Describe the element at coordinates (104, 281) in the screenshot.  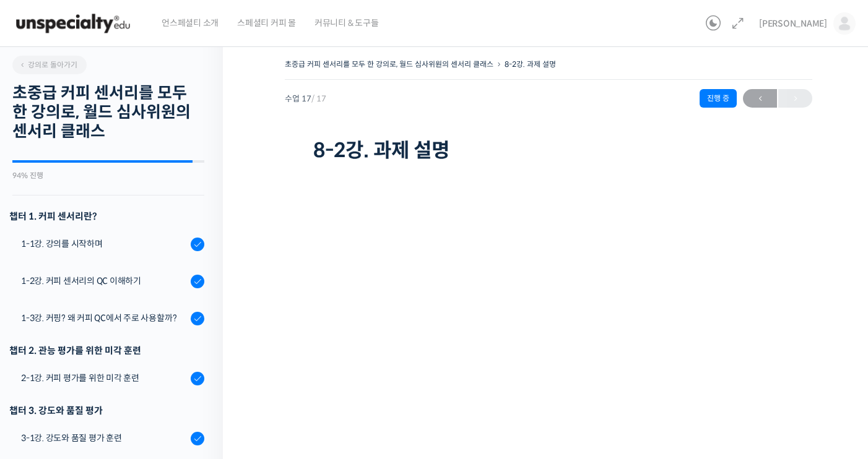
I see `div: 1-2강. 커피 센서리의 QC 이해하기` at that location.